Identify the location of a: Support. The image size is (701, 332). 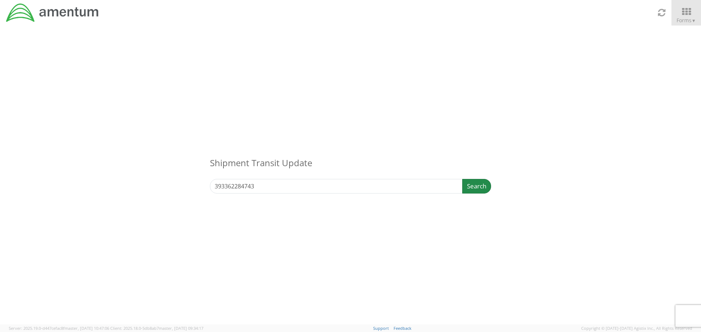
(381, 328).